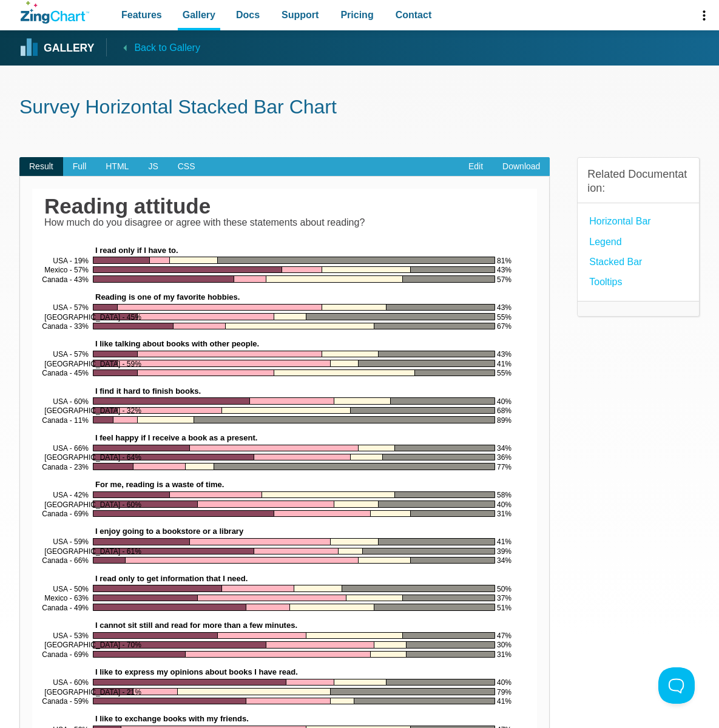  Describe the element at coordinates (504, 261) in the screenshot. I see `tspan: 81%` at that location.